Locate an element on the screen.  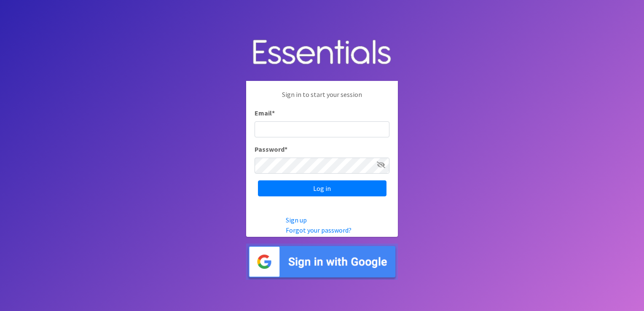
a: Forgot your password? is located at coordinates (319, 230).